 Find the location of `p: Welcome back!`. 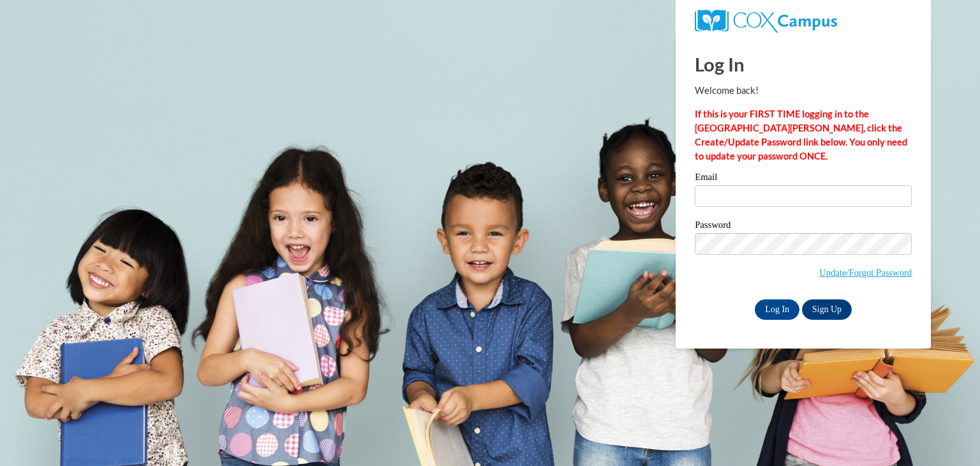

p: Welcome back! is located at coordinates (803, 91).